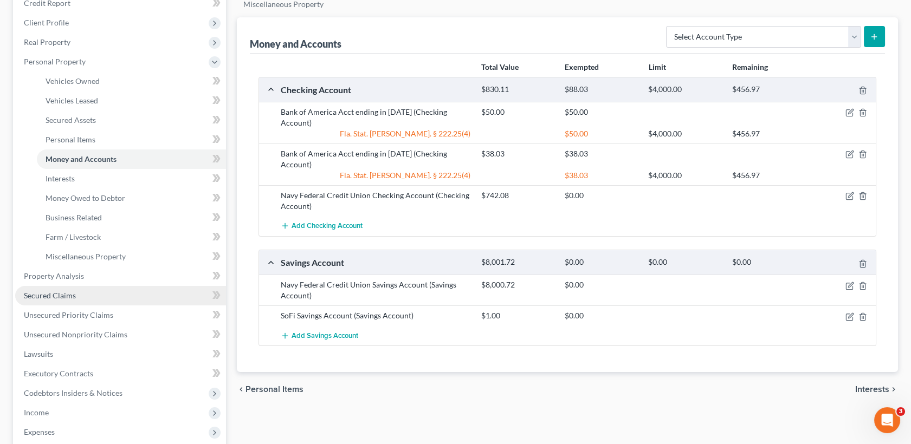 This screenshot has height=444, width=911. I want to click on div: $1.00, so click(517, 316).